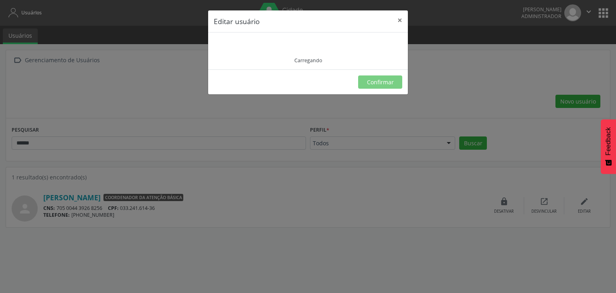 The width and height of the screenshot is (616, 293). I want to click on span: Confirmar, so click(380, 82).